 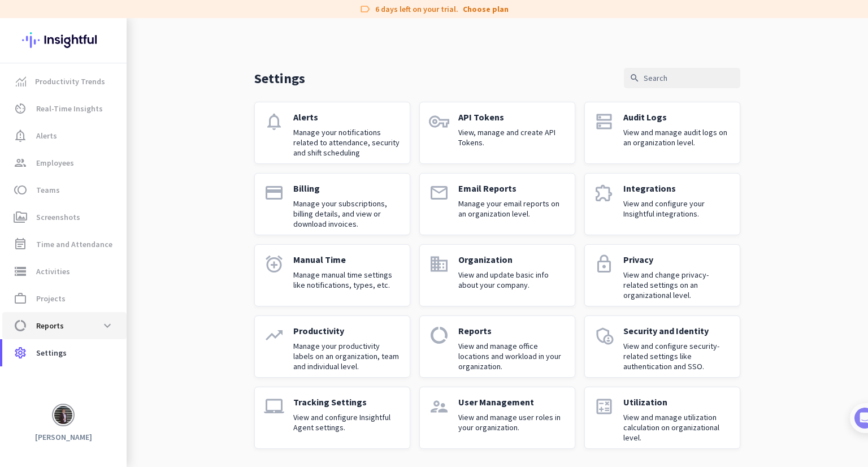 What do you see at coordinates (64, 136) in the screenshot?
I see `a: notification_importantAlerts` at bounding box center [64, 136].